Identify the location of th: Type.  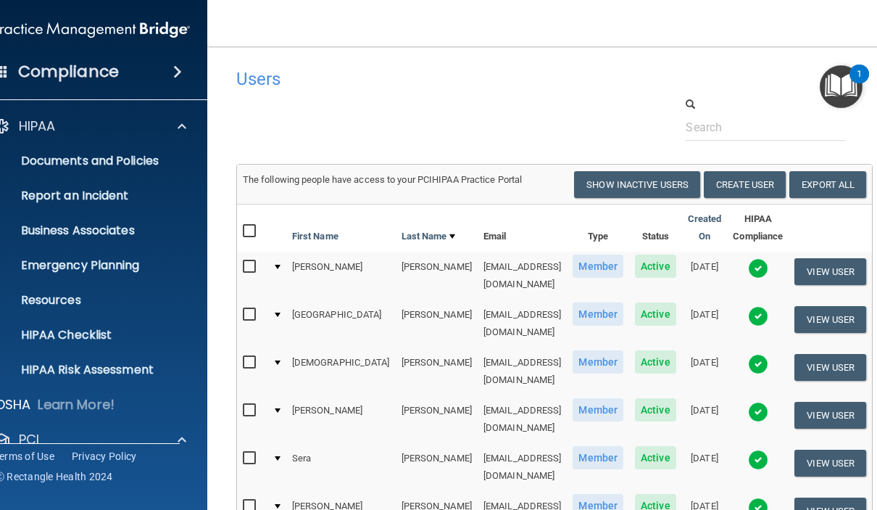
(598, 228).